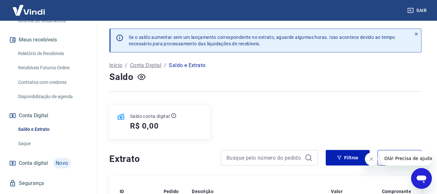  What do you see at coordinates (146, 65) in the screenshot?
I see `a: Conta Digital` at bounding box center [146, 65].